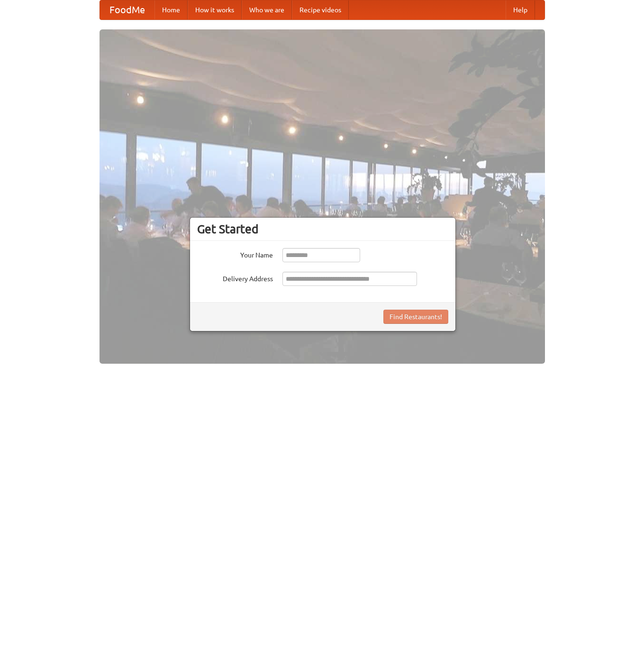 The width and height of the screenshot is (644, 671). I want to click on button: Find Restaurants!, so click(416, 316).